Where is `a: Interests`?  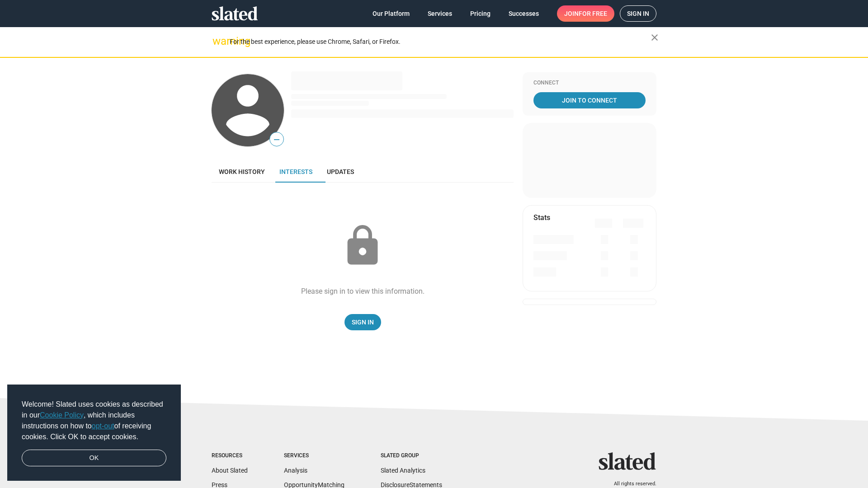
a: Interests is located at coordinates (296, 171).